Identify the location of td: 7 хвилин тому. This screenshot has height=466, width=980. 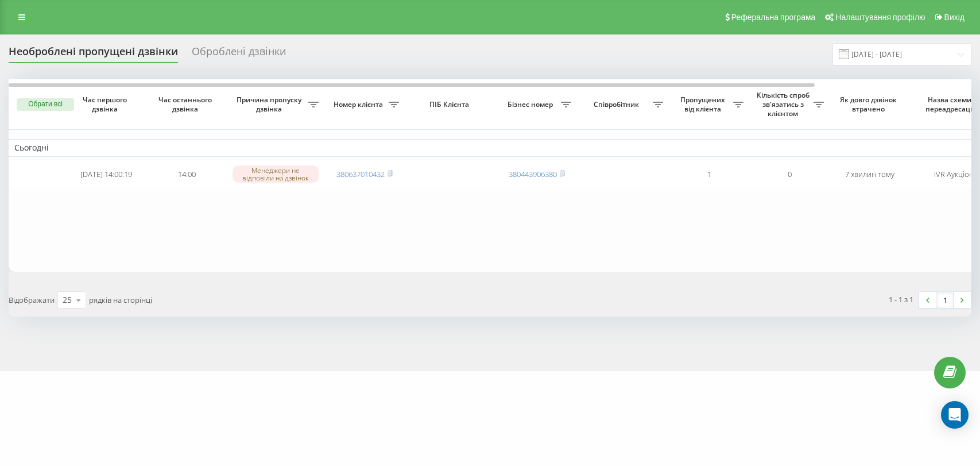
(870, 174).